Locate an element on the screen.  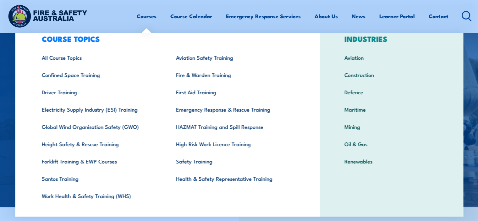
a: Emergency Response & Rescue Training is located at coordinates (233, 109).